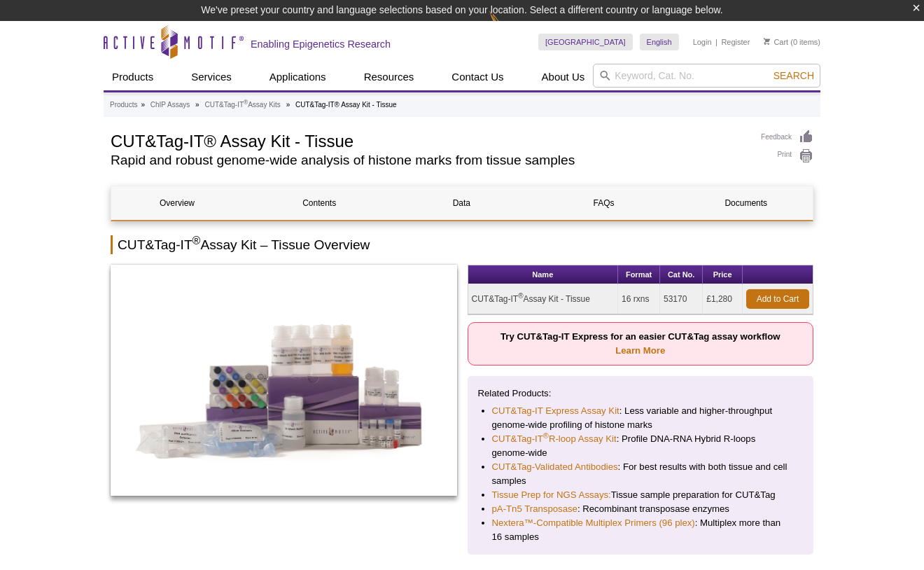 The width and height of the screenshot is (924, 570). I want to click on a: Resources, so click(389, 77).